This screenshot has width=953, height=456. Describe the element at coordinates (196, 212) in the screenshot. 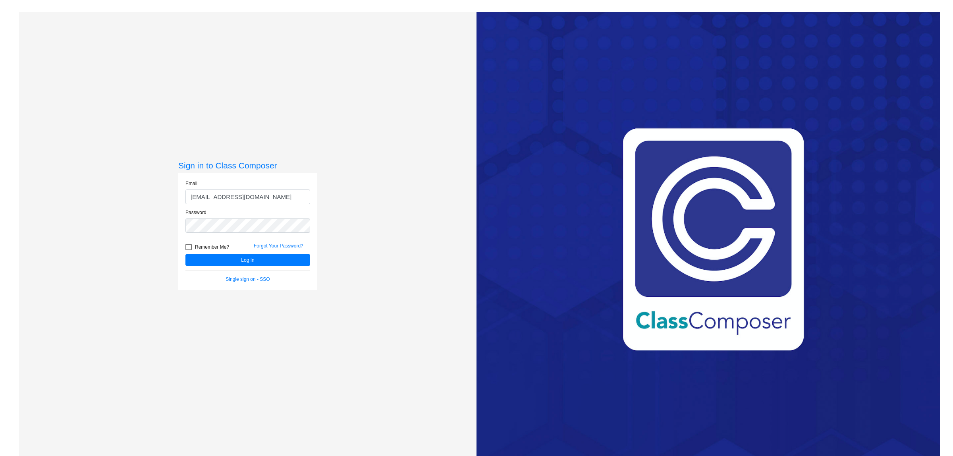

I see `label: Password` at that location.